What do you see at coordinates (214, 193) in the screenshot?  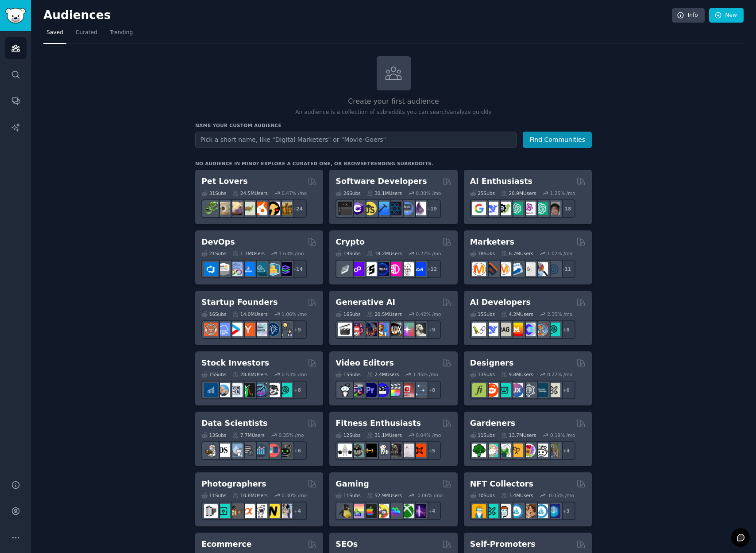 I see `div: 31 Sub s` at bounding box center [214, 193].